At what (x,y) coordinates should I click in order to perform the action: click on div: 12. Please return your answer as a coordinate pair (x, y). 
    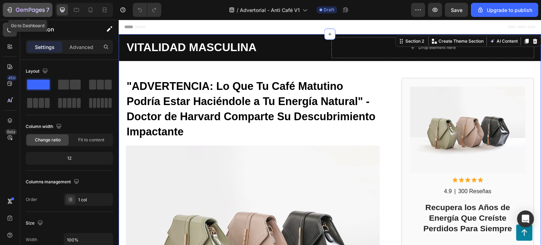
    Looking at the image, I should click on (69, 158).